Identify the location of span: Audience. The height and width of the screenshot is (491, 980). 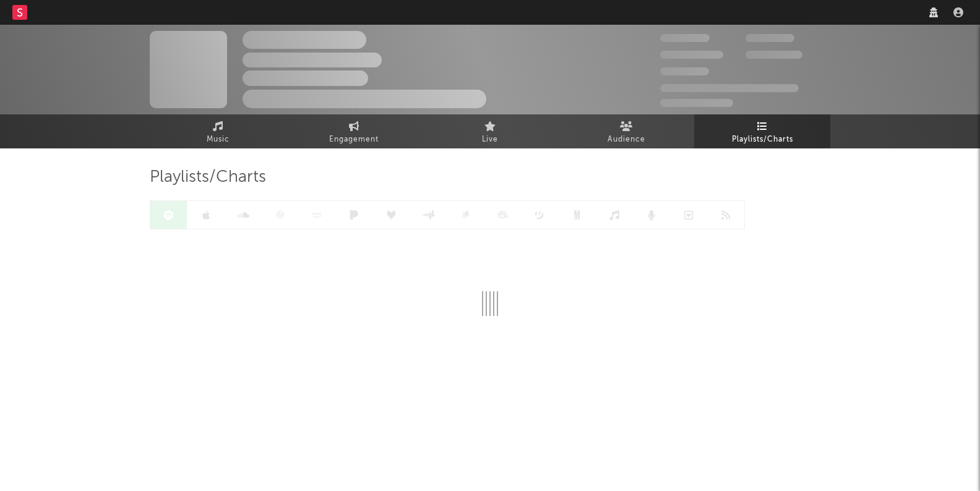
(627, 139).